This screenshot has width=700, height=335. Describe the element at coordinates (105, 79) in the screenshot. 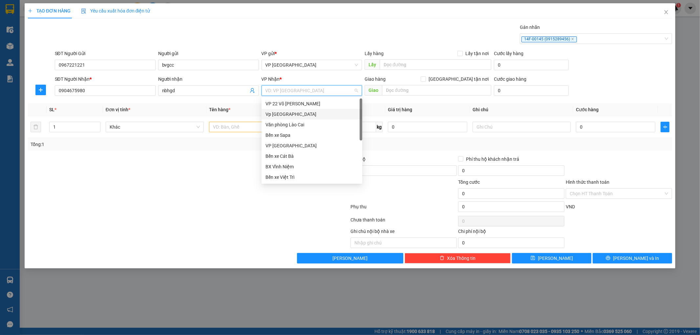

I see `div: SĐT Người Nhận` at that location.